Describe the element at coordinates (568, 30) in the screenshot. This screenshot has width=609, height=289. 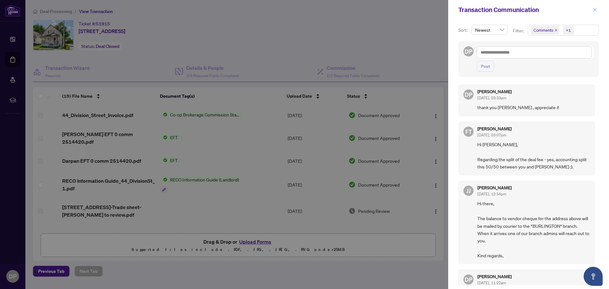
I see `div: +1` at that location.